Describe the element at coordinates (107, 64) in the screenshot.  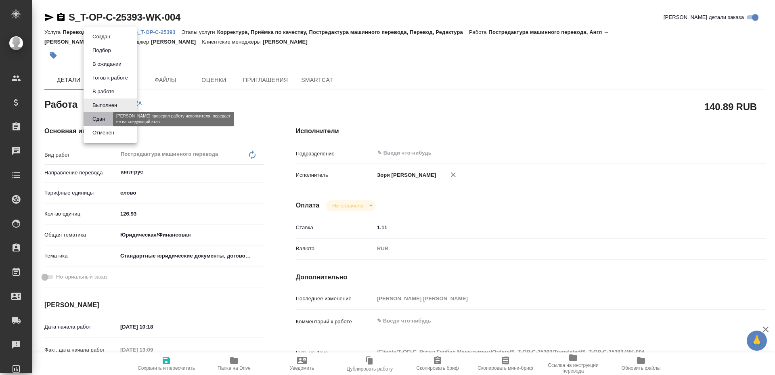
I see `button: В ожидании` at that location.